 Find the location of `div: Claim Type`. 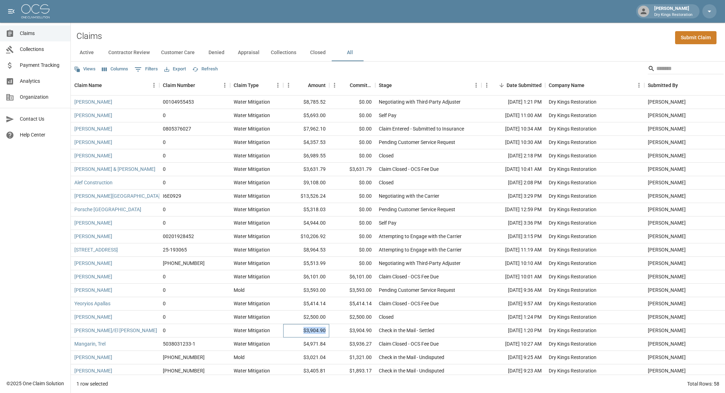

div: Claim Type is located at coordinates (246, 85).